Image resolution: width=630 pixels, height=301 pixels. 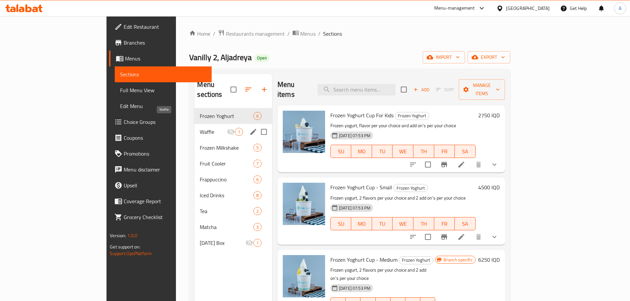 I want to click on span: Upsell, so click(x=165, y=185).